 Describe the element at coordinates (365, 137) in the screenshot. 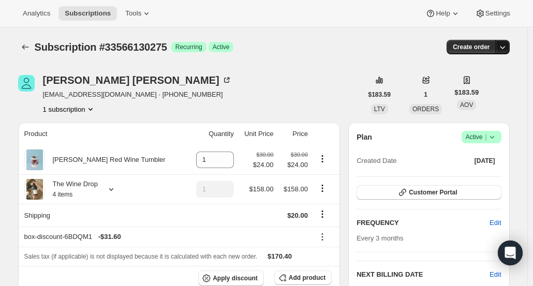

I see `h2: Plan` at that location.